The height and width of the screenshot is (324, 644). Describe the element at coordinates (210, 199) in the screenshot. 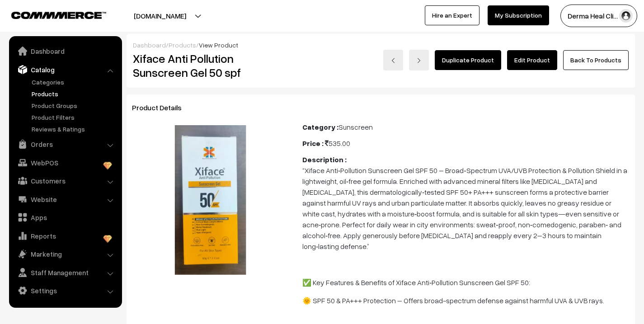

I see `img: 17531845366609WhatsApp-Image-2025-07-22-at-51104-PM.jpeg` at that location.